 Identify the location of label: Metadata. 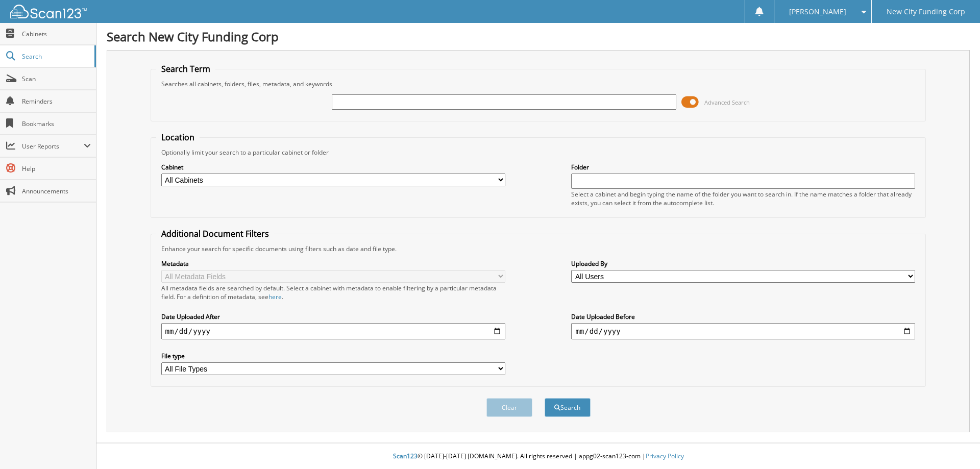
(333, 264).